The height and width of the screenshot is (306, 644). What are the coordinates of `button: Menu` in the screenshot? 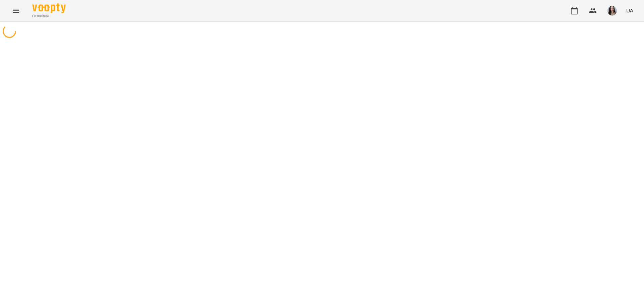 It's located at (16, 11).